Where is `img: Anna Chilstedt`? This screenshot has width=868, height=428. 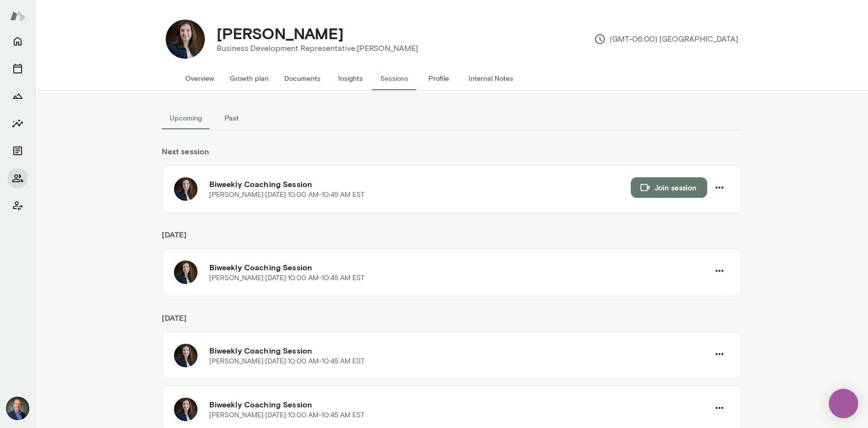
img: Anna Chilstedt is located at coordinates (186, 39).